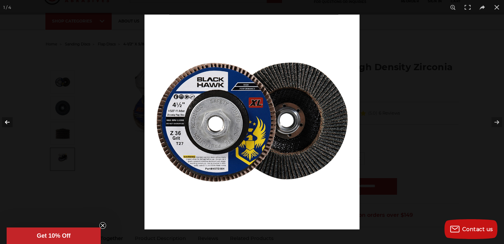  What do you see at coordinates (471, 229) in the screenshot?
I see `button: Contact us` at bounding box center [471, 229].